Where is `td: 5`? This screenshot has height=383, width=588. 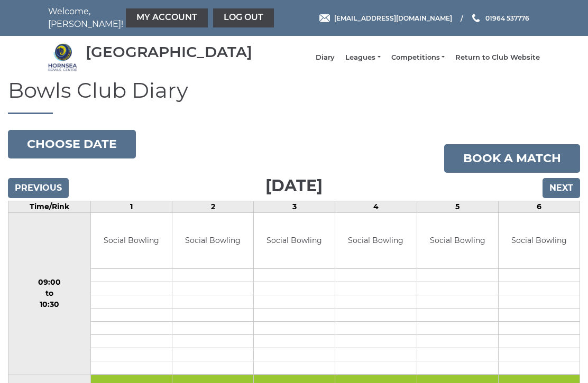 td: 5 is located at coordinates (457, 208).